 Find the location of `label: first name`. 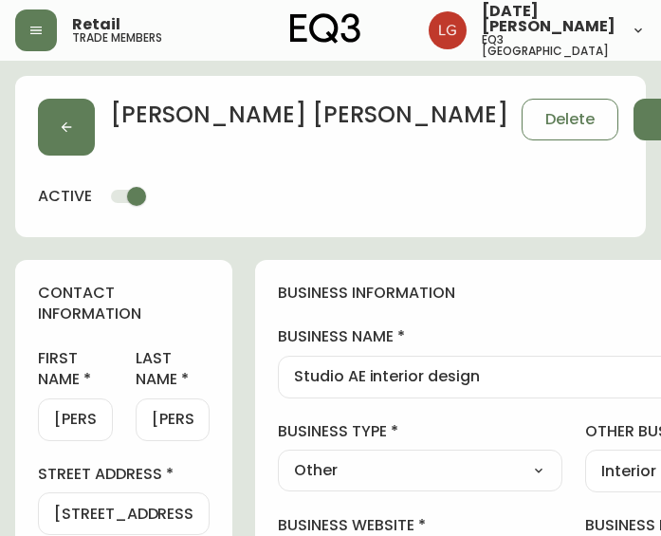

label: first name is located at coordinates (75, 369).